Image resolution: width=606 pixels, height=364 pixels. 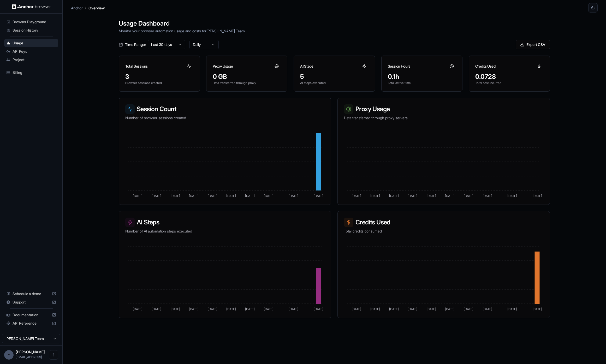 What do you see at coordinates (31, 60) in the screenshot?
I see `div: Project` at bounding box center [31, 60].